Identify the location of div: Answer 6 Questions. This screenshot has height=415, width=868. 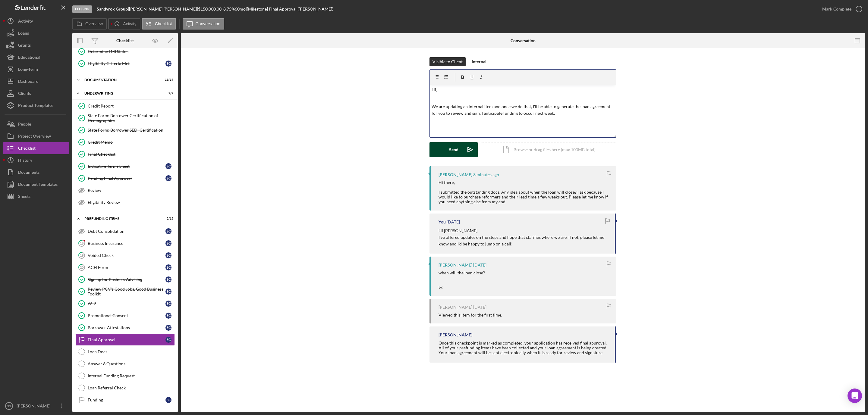
(131, 364).